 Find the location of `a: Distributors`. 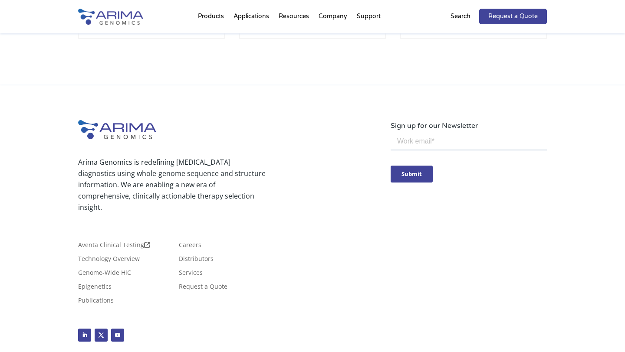

a: Distributors is located at coordinates (196, 261).